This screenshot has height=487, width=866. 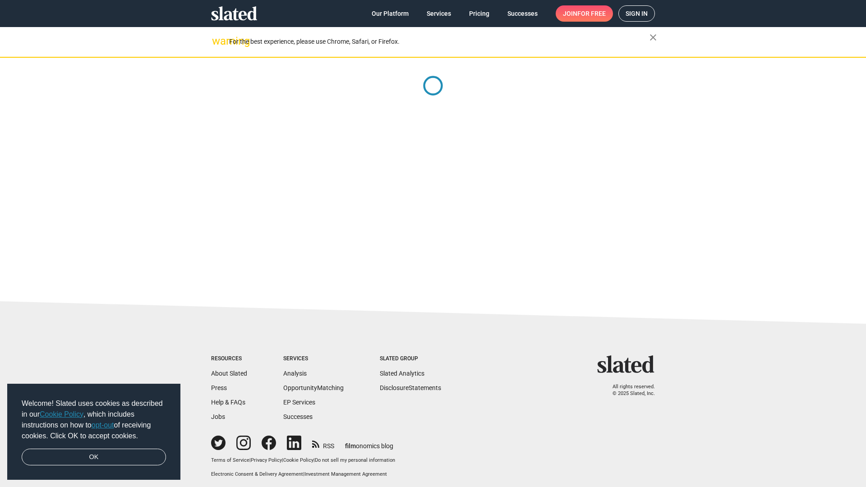 I want to click on a: Services, so click(x=439, y=14).